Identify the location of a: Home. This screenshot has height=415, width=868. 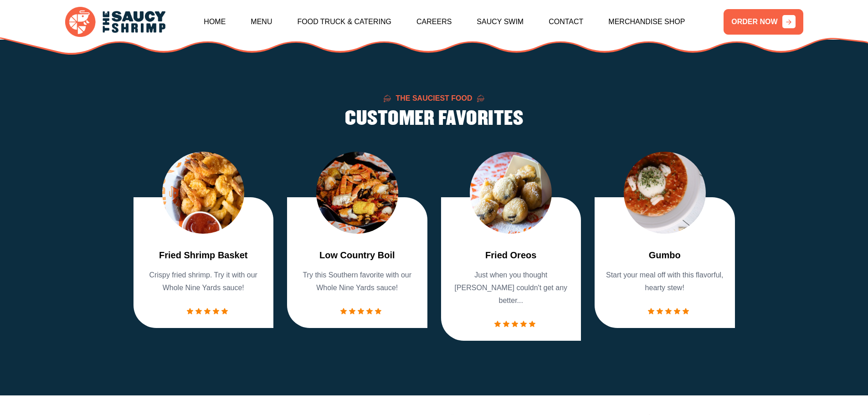
(214, 22).